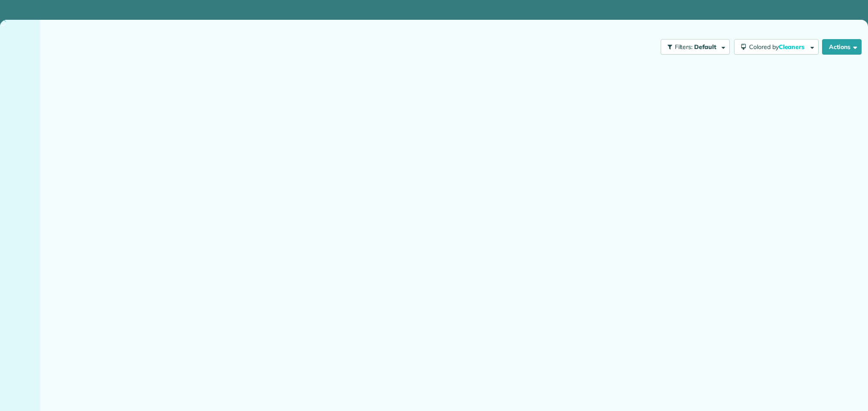 The image size is (868, 411). What do you see at coordinates (779, 47) in the screenshot?
I see `span: Colored by` at bounding box center [779, 47].